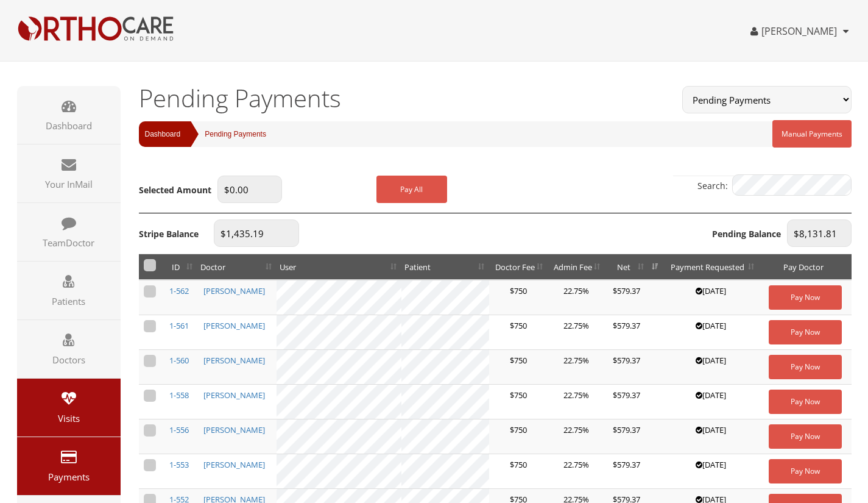  What do you see at coordinates (812, 134) in the screenshot?
I see `a: Manual Payments` at bounding box center [812, 134].